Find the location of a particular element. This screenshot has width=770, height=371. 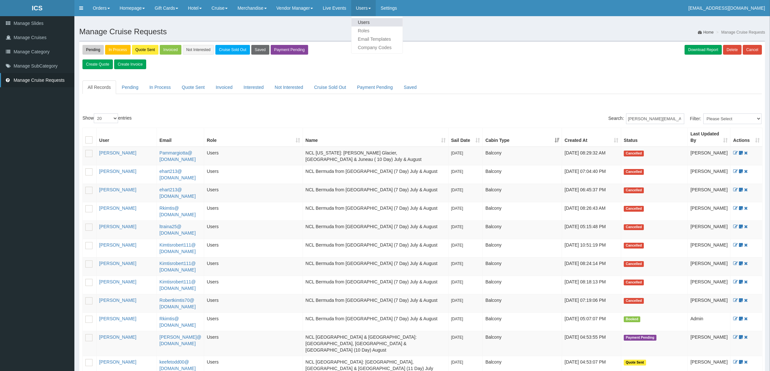

span: Manage Slides is located at coordinates (28, 23).